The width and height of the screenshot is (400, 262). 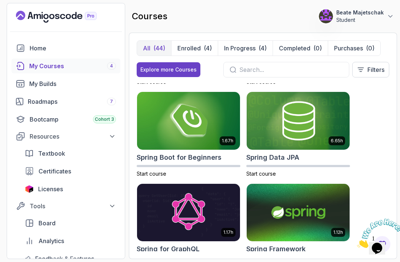 I want to click on a: home, so click(x=66, y=48).